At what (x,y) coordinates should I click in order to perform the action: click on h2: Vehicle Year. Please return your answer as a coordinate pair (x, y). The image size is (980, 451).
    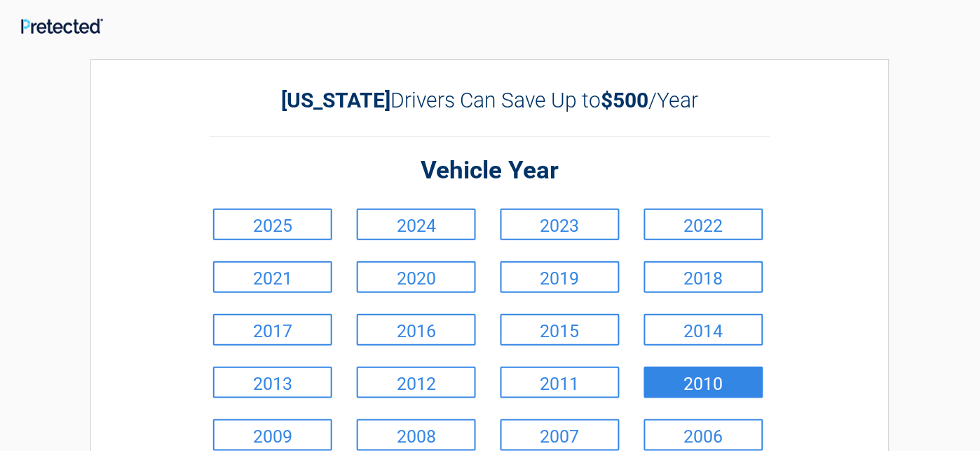
    Looking at the image, I should click on (490, 171).